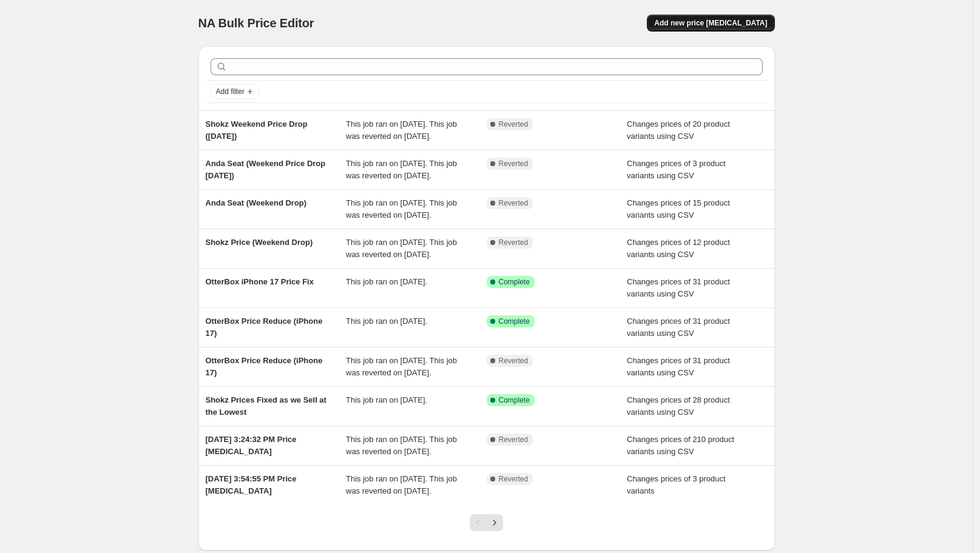 This screenshot has height=553, width=980. Describe the element at coordinates (260, 281) in the screenshot. I see `span: OtterBox iPhone 17 Price Fix` at that location.